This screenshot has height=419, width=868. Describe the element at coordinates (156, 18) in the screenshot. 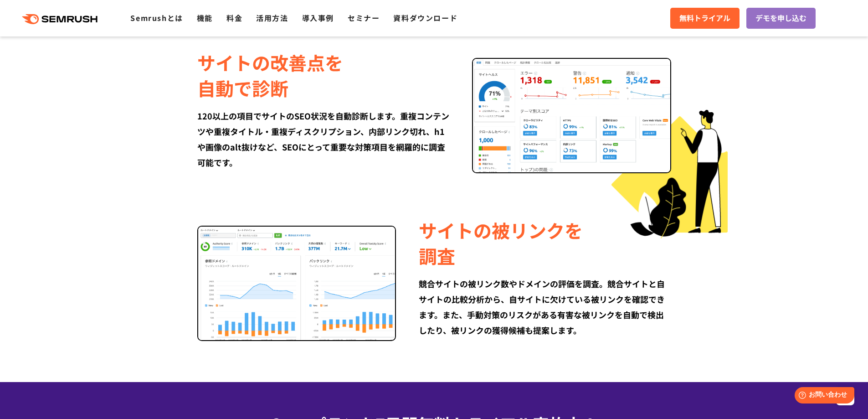

I see `a: Semrushとは` at that location.